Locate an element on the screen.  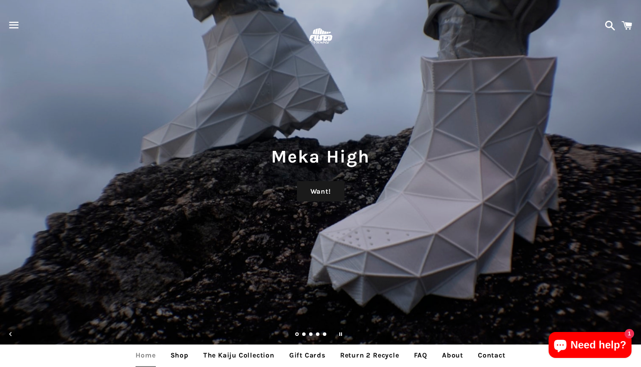
a: About is located at coordinates (453, 355).